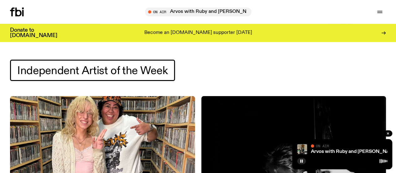  What do you see at coordinates (302, 149) in the screenshot?
I see `a: Ruby wears a Collarbones t shirt and pretends to play the DJ decks, Al sings into a pringles can....` at bounding box center [302, 149].